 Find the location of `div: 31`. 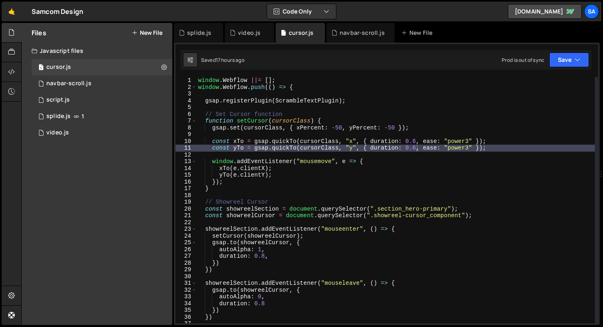

div: 31 is located at coordinates (186, 283).